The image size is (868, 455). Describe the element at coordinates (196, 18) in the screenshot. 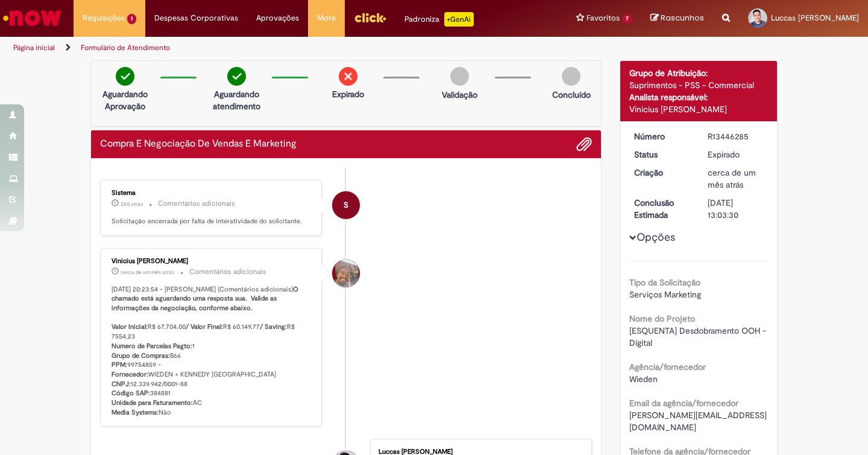

I see `span: Despesas Corporativas` at that location.